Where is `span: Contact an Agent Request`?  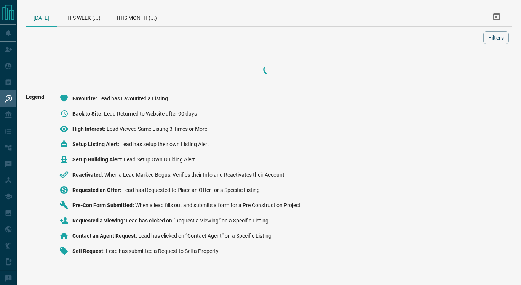 span: Contact an Agent Request is located at coordinates (105, 236).